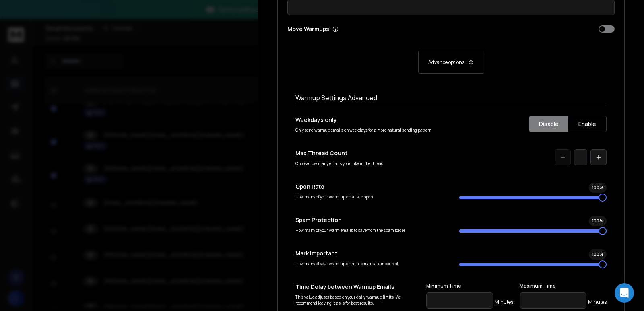 This screenshot has height=311, width=644. What do you see at coordinates (369, 186) in the screenshot?
I see `p: Open Rate` at bounding box center [369, 186].